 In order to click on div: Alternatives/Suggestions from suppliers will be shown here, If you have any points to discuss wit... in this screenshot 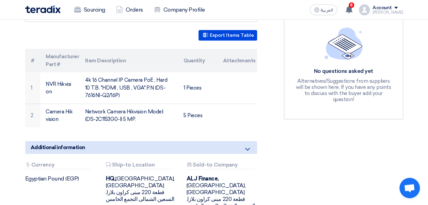, I will do `click(344, 90)`.